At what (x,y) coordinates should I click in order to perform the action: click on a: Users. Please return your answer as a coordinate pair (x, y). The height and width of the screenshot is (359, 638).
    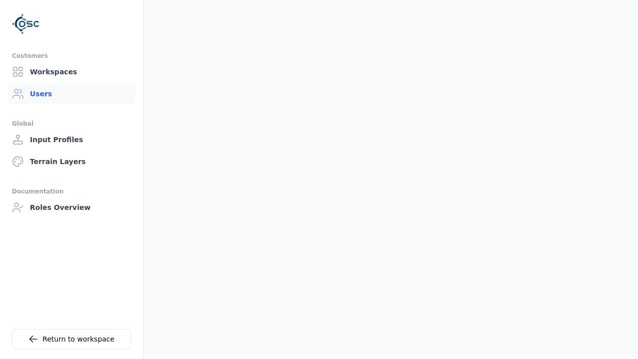
    Looking at the image, I should click on (71, 94).